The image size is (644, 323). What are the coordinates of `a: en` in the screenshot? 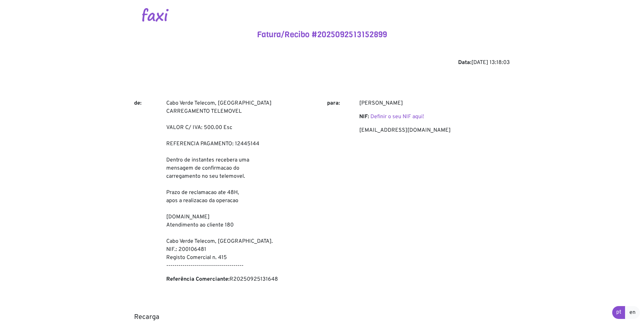 It's located at (633, 312).